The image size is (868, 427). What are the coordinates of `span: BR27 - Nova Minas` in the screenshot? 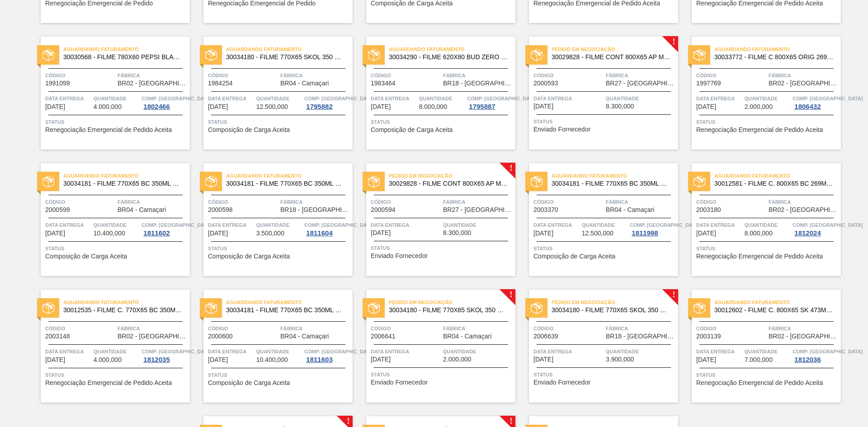 It's located at (641, 83).